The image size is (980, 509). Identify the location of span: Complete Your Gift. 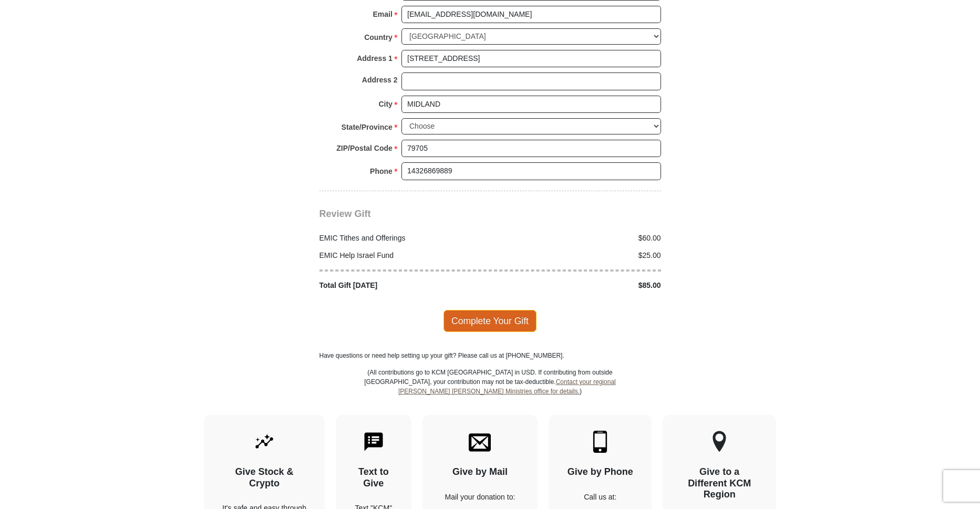
(490, 322).